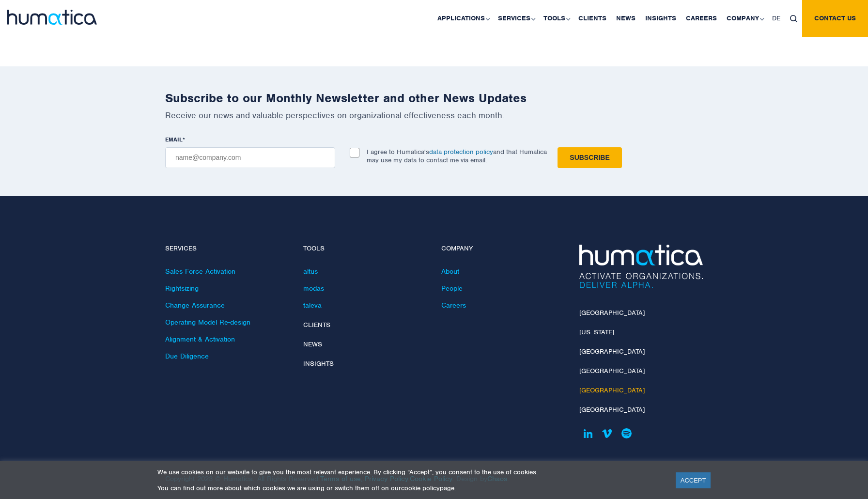  I want to click on a: Humatica on Spotify, so click(626, 433).